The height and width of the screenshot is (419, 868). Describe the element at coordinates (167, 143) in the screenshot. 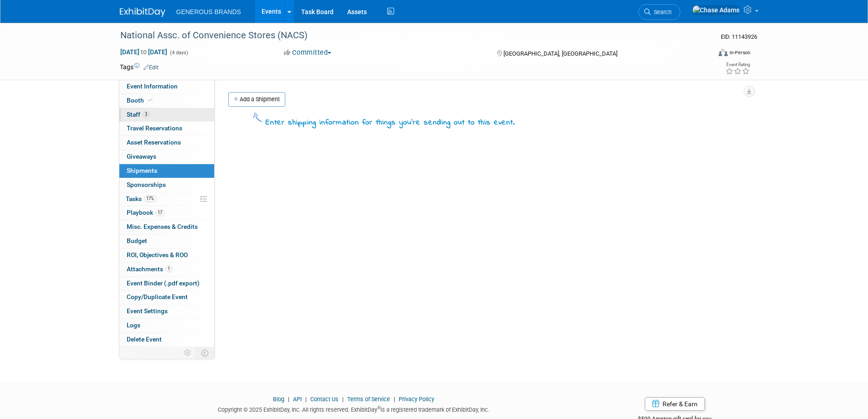

I see `a: Asset Reservations` at that location.